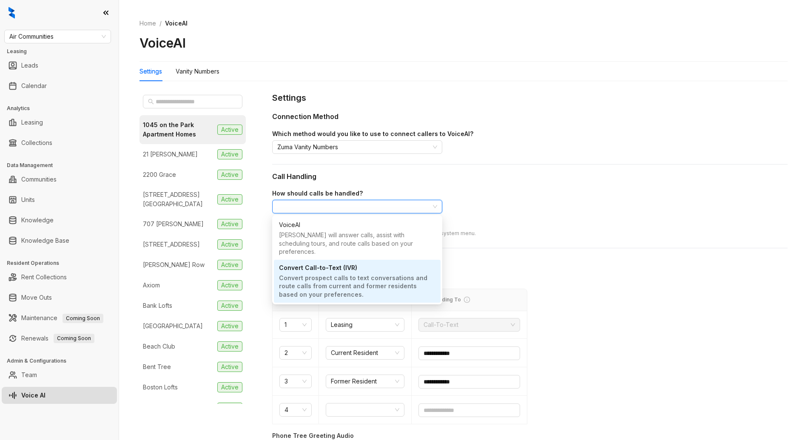  What do you see at coordinates (59, 220) in the screenshot?
I see `li: Knowledge` at bounding box center [59, 220].